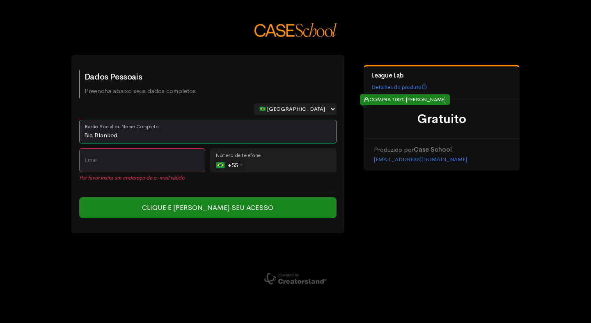 The width and height of the screenshot is (591, 323). What do you see at coordinates (140, 77) in the screenshot?
I see `h2: Dados Pessoais` at bounding box center [140, 77].